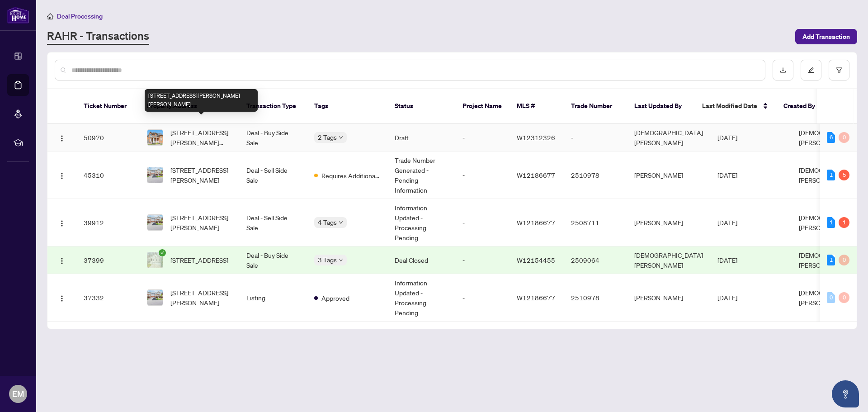 The height and width of the screenshot is (412, 868). Describe the element at coordinates (536, 107) in the screenshot. I see `th: MLS #` at that location.